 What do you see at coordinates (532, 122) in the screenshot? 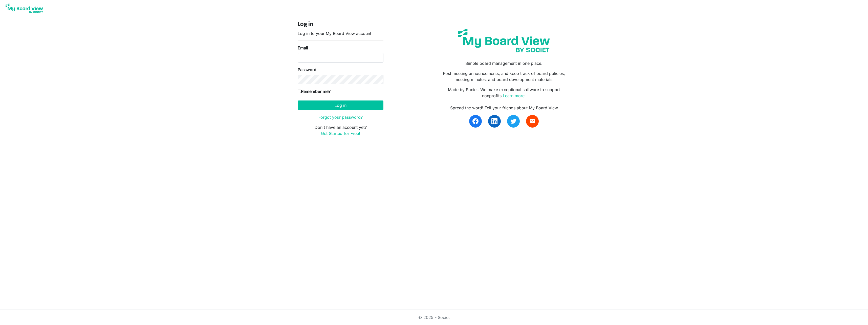
I see `a: email` at bounding box center [532, 122].